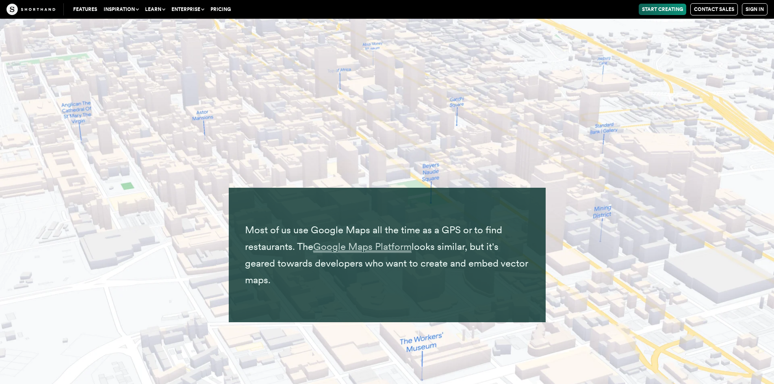 The image size is (774, 384). Describe the element at coordinates (373, 238) in the screenshot. I see `span: Most of us use Google Maps all the time as a GPS or to find restaurants. The` at that location.